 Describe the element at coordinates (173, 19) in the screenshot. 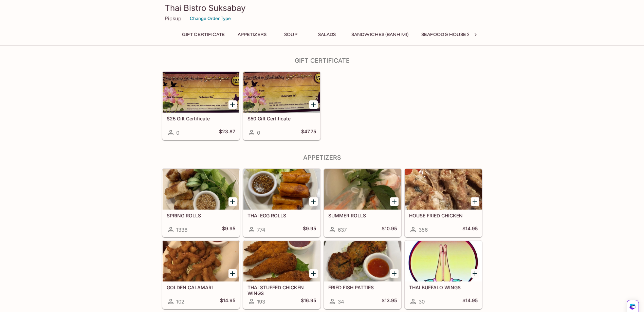

I see `p: Pickup` at that location.